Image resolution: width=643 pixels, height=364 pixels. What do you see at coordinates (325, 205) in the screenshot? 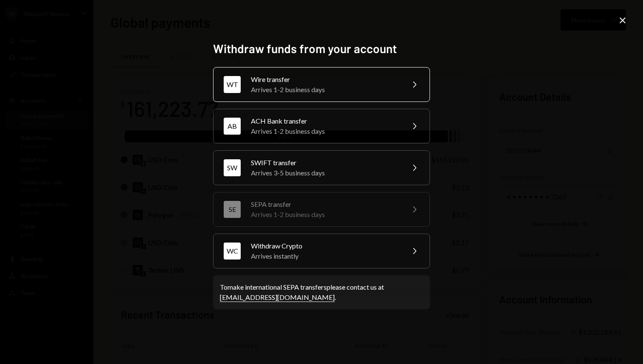
I see `div: SEPA transfer` at bounding box center [325, 205].